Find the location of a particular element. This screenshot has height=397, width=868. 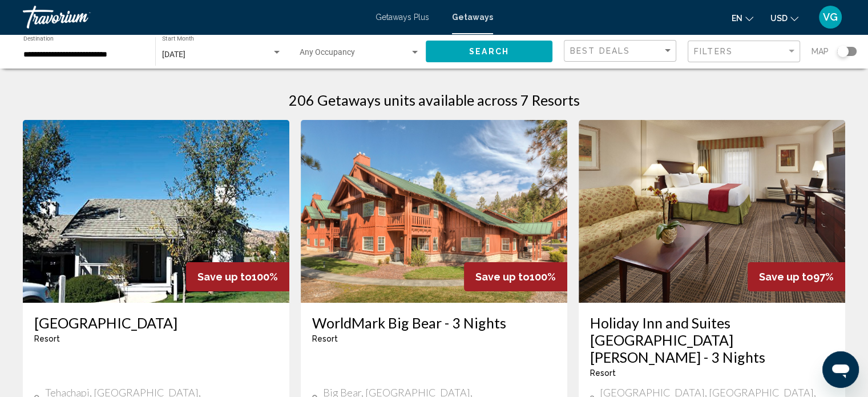

span: Map is located at coordinates (820, 51).